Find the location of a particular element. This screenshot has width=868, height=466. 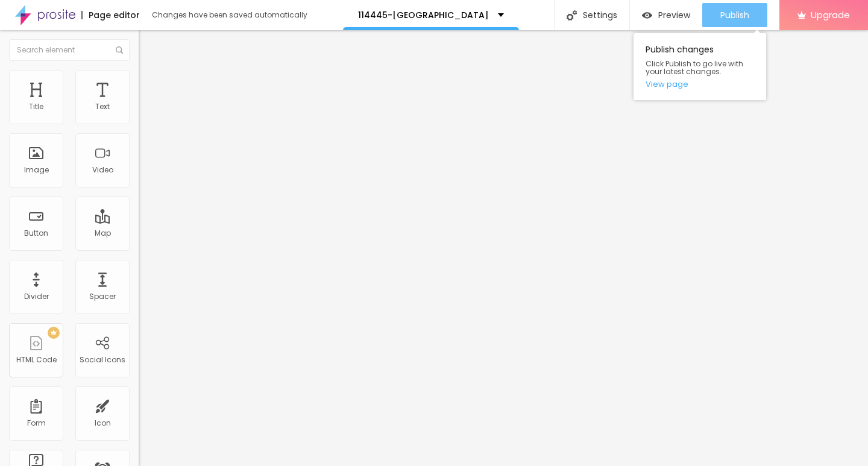

a: View page is located at coordinates (700, 84).